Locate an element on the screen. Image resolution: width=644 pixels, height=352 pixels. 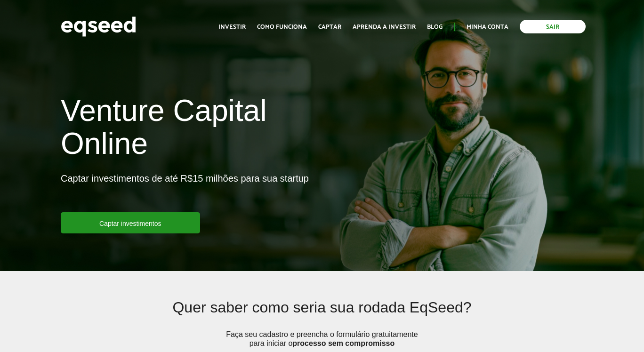
h2: Quer saber como seria sua rodada EqSeed? is located at coordinates (322, 314).